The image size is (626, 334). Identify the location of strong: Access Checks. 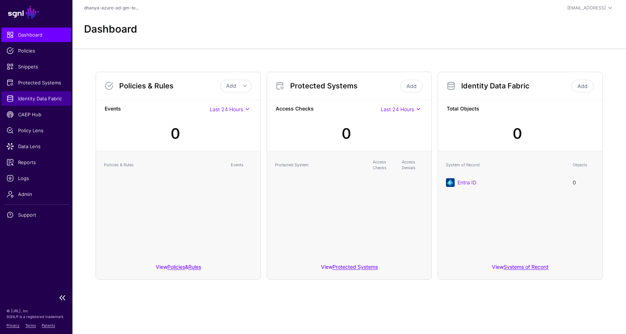
(328, 109).